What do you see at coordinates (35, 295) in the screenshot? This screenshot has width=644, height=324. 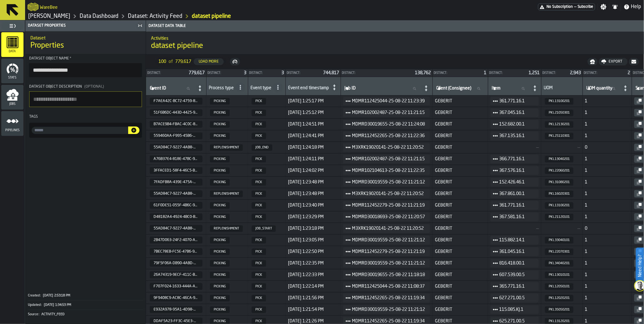 I see `div: Created` at bounding box center [35, 295].